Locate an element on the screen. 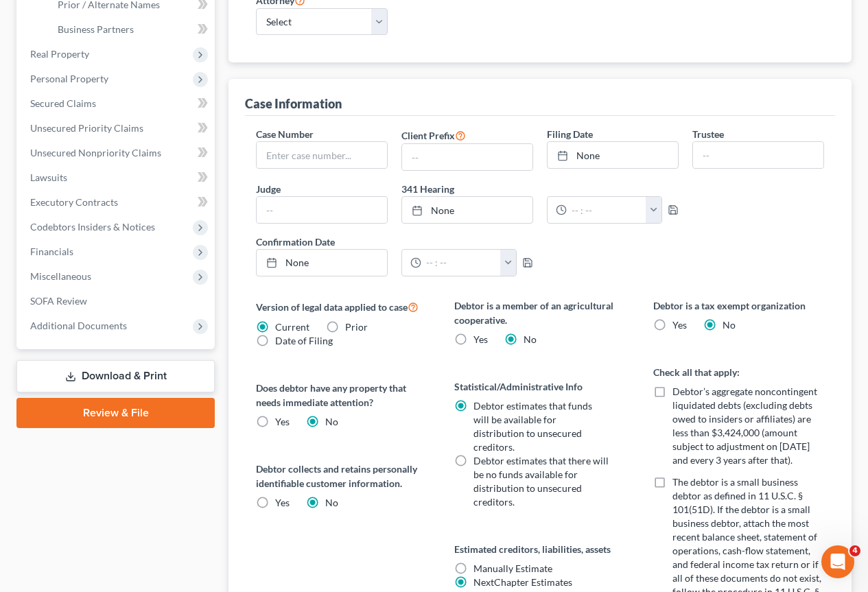 The width and height of the screenshot is (868, 592). label: Client Prefix is located at coordinates (434, 135).